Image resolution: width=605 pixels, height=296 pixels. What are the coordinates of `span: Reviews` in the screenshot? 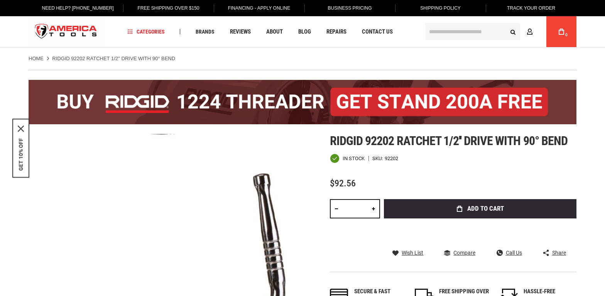 It's located at (240, 32).